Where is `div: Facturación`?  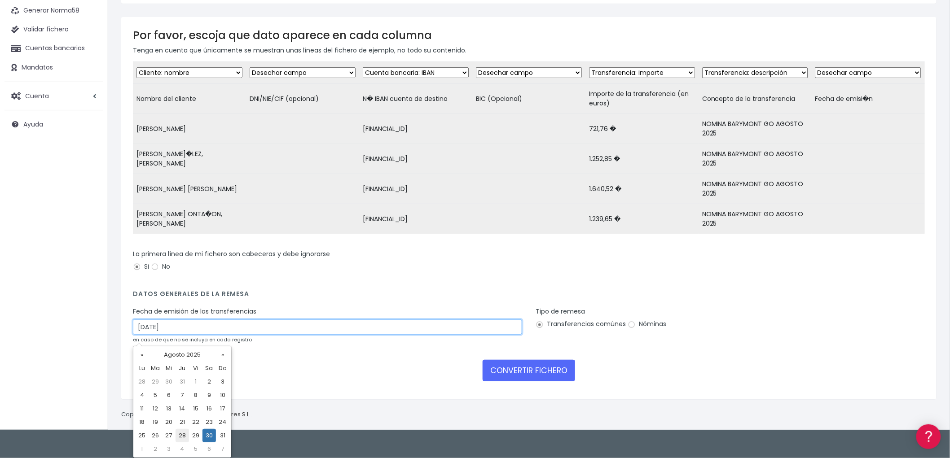 div: Facturación is located at coordinates (90, 182).